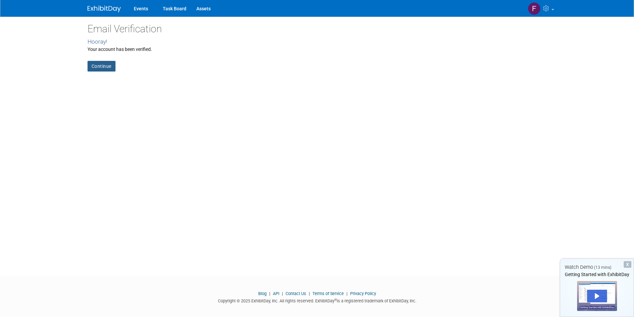 The image size is (634, 317). I want to click on h2: Email Verification, so click(317, 29).